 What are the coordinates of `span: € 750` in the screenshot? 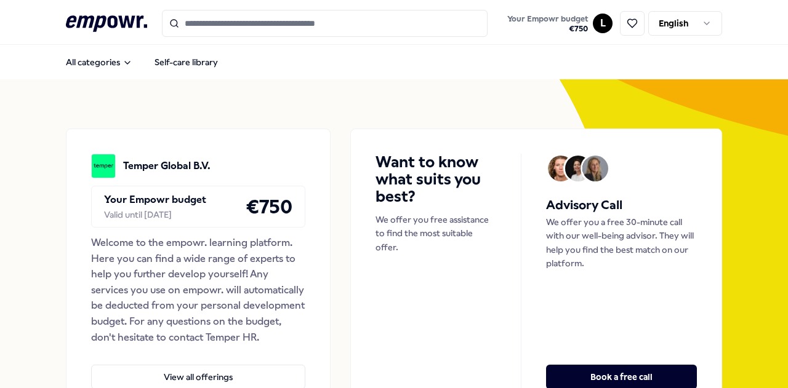 It's located at (547, 29).